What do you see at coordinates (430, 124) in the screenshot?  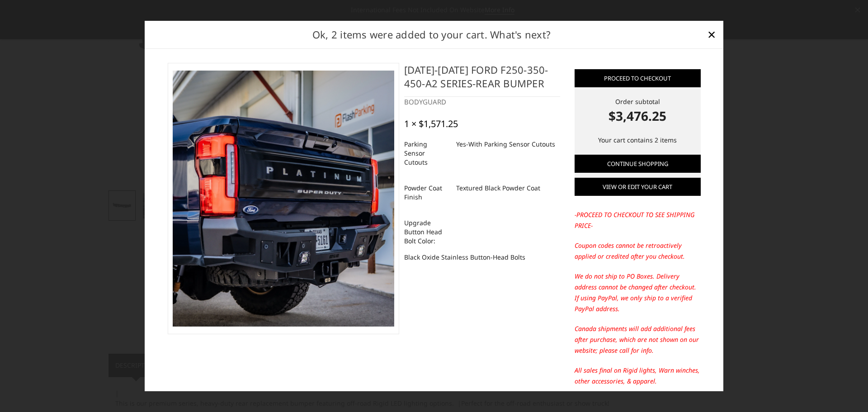 I see `div: 1 × $1,571.25` at bounding box center [430, 124].